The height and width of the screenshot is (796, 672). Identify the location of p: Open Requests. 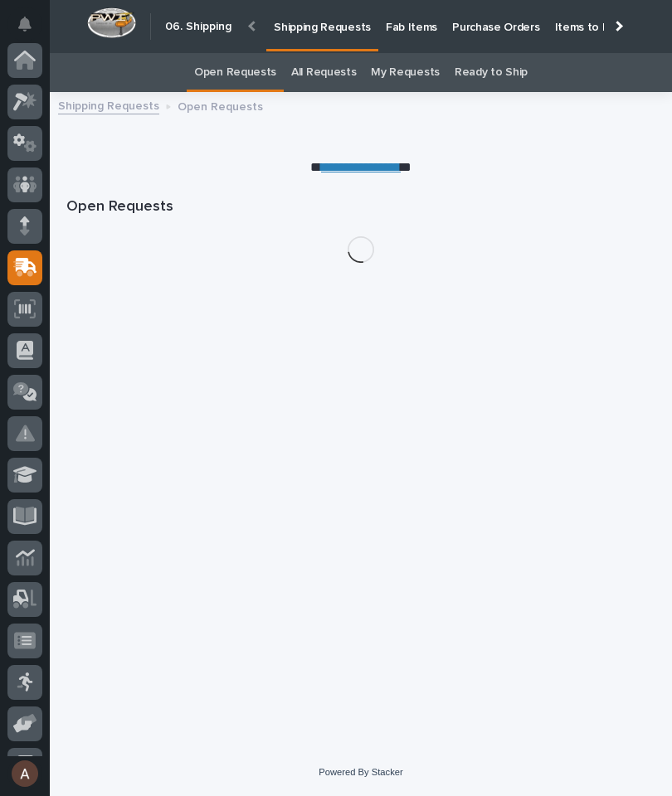
(220, 105).